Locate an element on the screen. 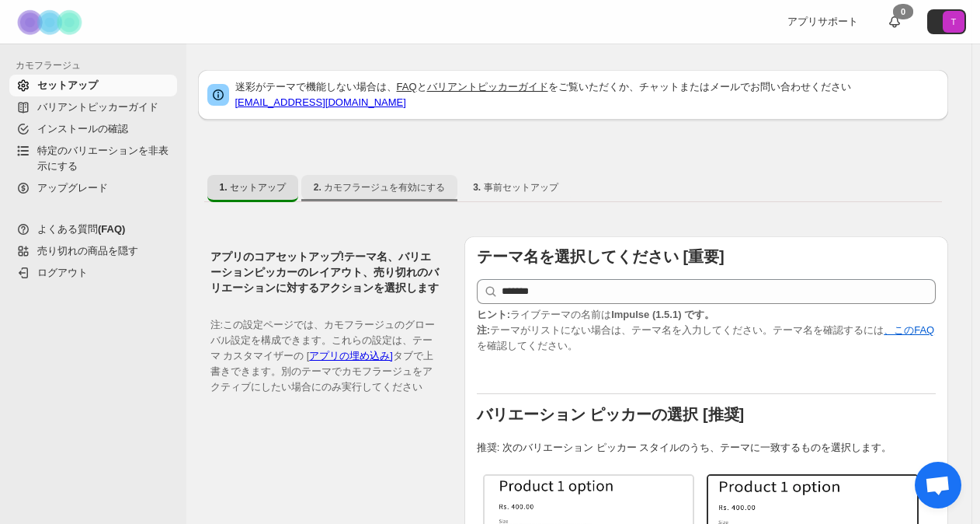 The width and height of the screenshot is (980, 524). span: イニシャルTのアバター is located at coordinates (953, 22).